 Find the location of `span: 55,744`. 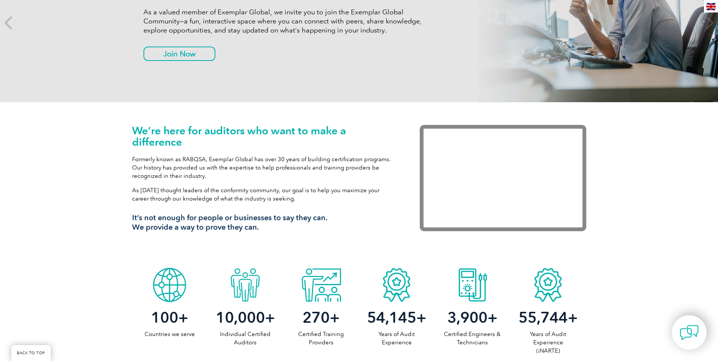

span: 55,744 is located at coordinates (543, 318).